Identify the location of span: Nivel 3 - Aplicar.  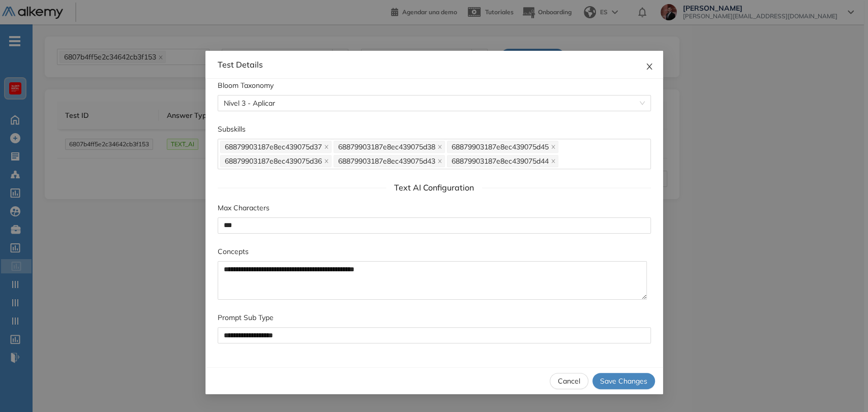
(434, 103).